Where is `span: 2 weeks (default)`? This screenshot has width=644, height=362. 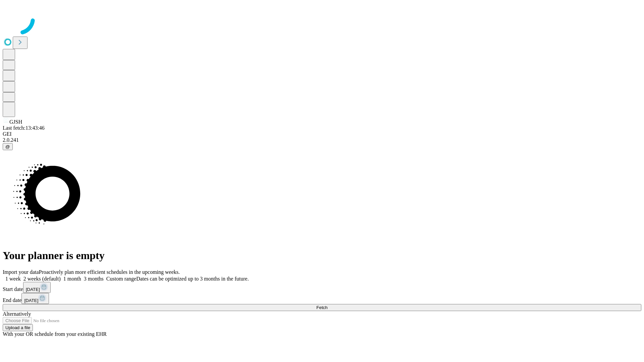 span: 2 weeks (default) is located at coordinates (42, 278).